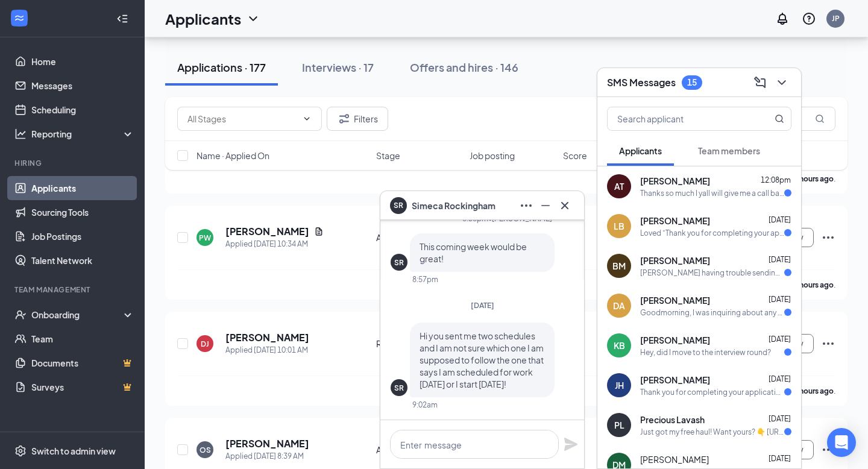  Describe the element at coordinates (242, 119) in the screenshot. I see `input: All Stages` at that location.